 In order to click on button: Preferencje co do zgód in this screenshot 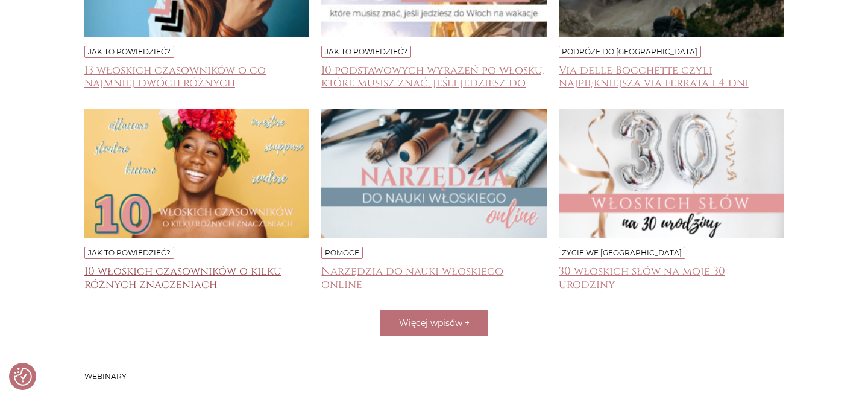, I will do `click(23, 377)`.